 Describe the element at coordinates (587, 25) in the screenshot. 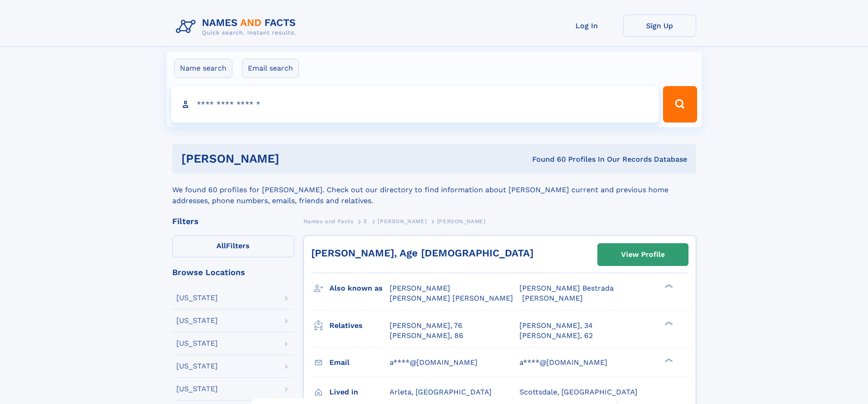

I see `a: Log In` at that location.